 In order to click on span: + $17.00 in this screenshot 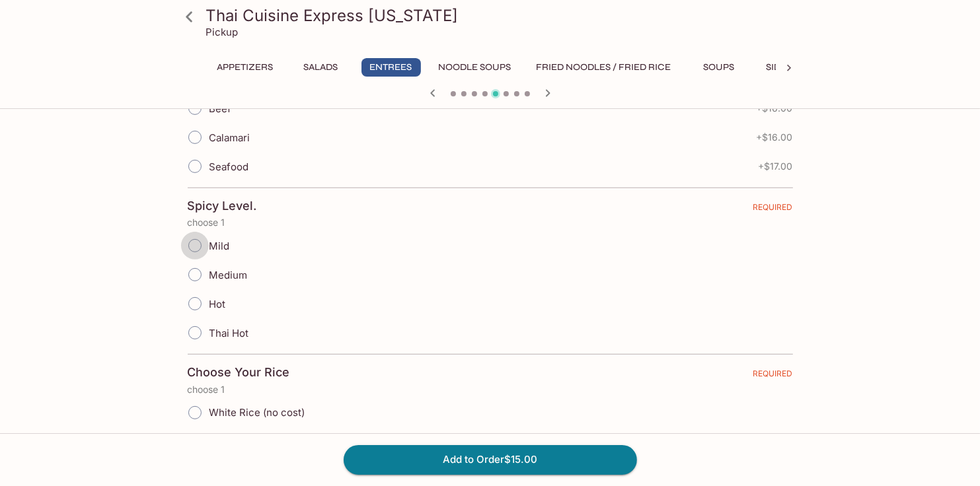, I will do `click(776, 167)`.